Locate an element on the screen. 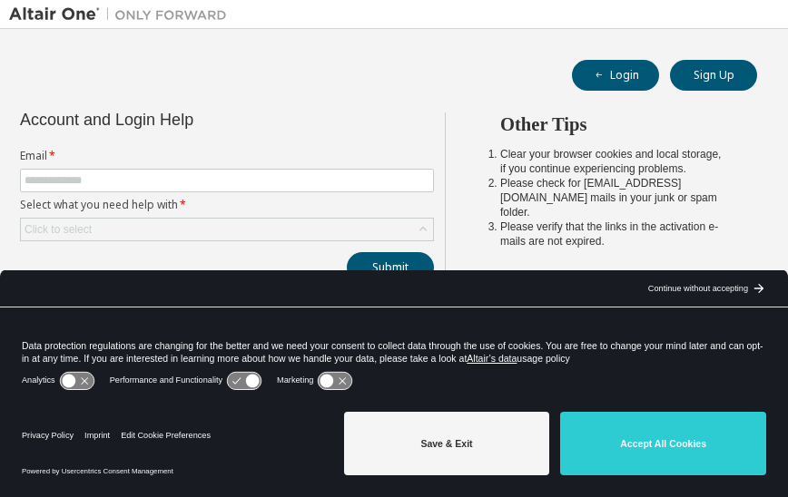  li: Clear your browser cookies and local storage, if you continue experiencing problems. is located at coordinates (612, 162).